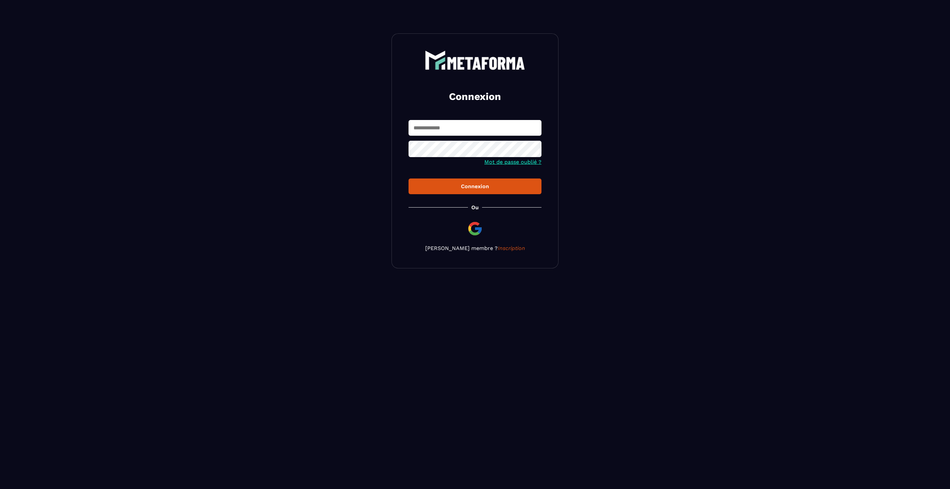  What do you see at coordinates (475, 60) in the screenshot?
I see `img: logo` at bounding box center [475, 60].